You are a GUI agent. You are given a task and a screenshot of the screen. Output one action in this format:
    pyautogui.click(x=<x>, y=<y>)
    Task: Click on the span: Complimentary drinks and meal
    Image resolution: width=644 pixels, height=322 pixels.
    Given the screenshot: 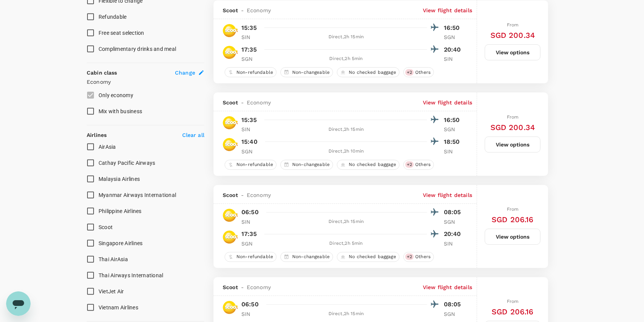 What is the action you would take?
    pyautogui.click(x=137, y=49)
    